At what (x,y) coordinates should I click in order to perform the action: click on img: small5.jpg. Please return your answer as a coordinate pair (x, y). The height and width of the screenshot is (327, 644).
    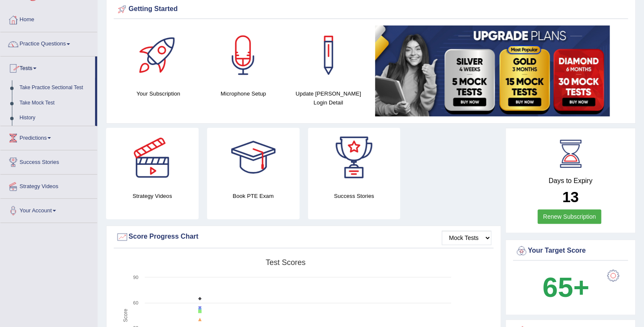
    Looking at the image, I should click on (492, 71).